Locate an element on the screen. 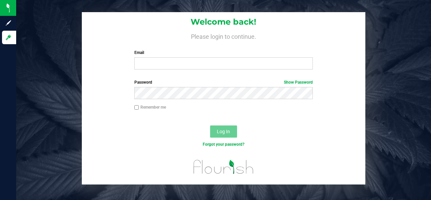  a: Show Password is located at coordinates (299, 82).